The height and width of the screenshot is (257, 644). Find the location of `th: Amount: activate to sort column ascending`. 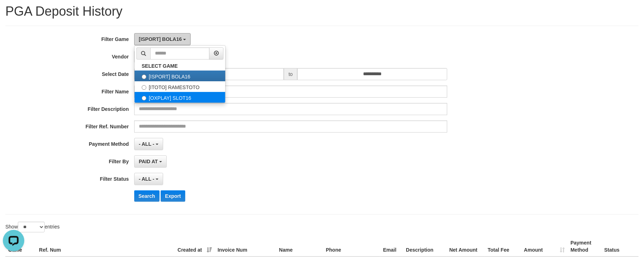

th: Amount: activate to sort column ascending is located at coordinates (544, 246).